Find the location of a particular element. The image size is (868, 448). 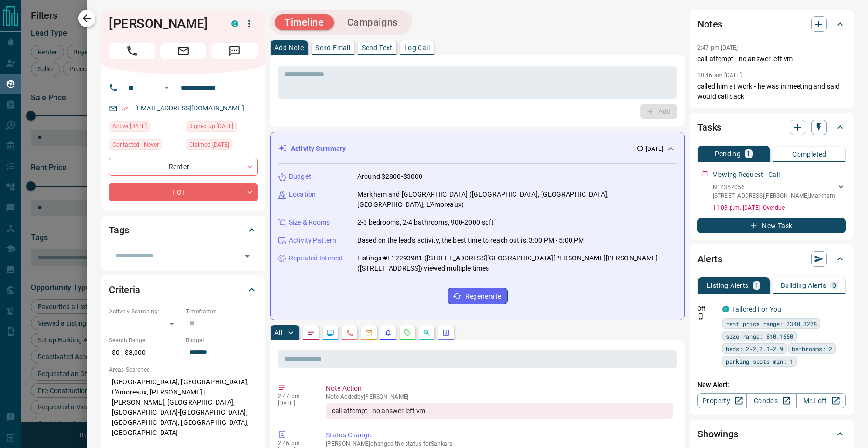

div: Alerts is located at coordinates (772, 259).